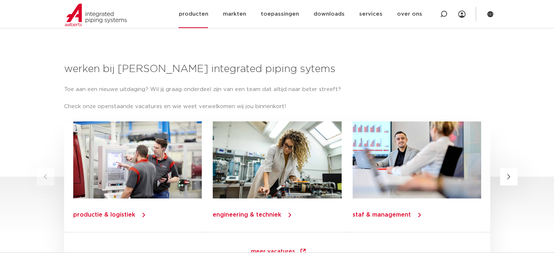 The image size is (554, 253). I want to click on button: Previous slide, so click(46, 177).